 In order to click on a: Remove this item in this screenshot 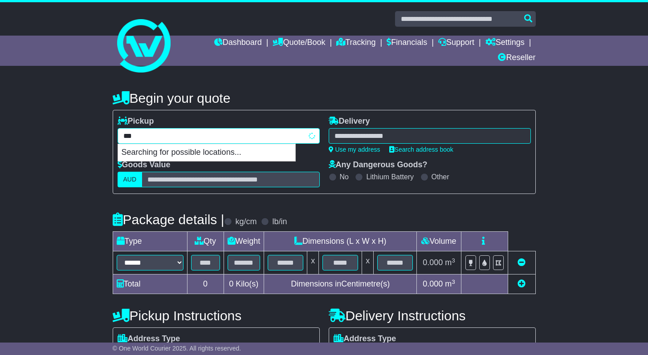, I will do `click(521, 263)`.